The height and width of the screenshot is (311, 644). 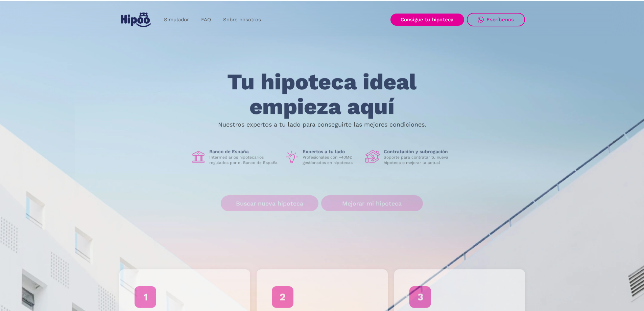 What do you see at coordinates (372, 203) in the screenshot?
I see `a: Mejorar mi hipoteca` at bounding box center [372, 203].